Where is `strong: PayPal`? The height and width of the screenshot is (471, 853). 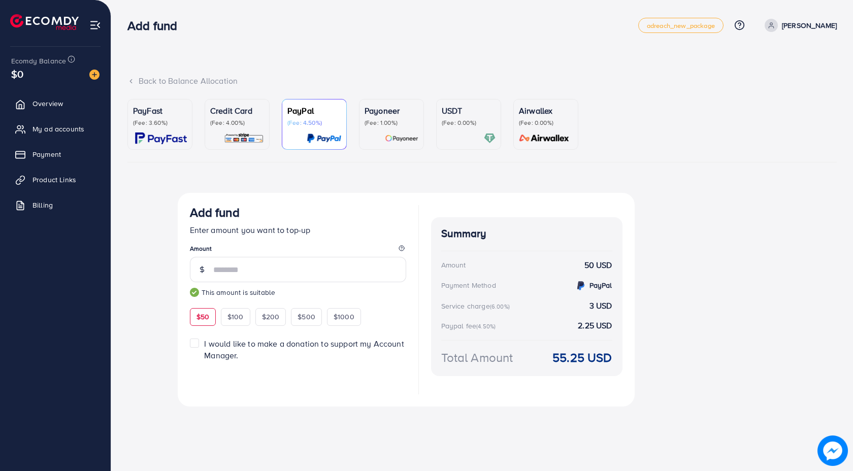
strong: PayPal is located at coordinates (600, 285).